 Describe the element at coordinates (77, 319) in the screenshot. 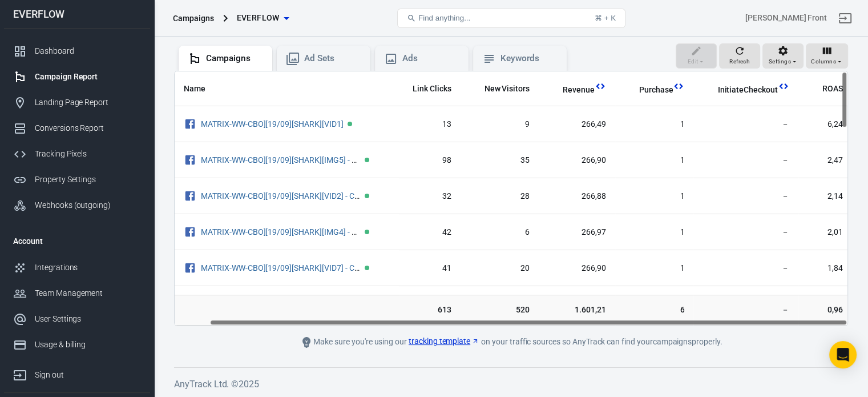

I see `a: User Settings` at that location.